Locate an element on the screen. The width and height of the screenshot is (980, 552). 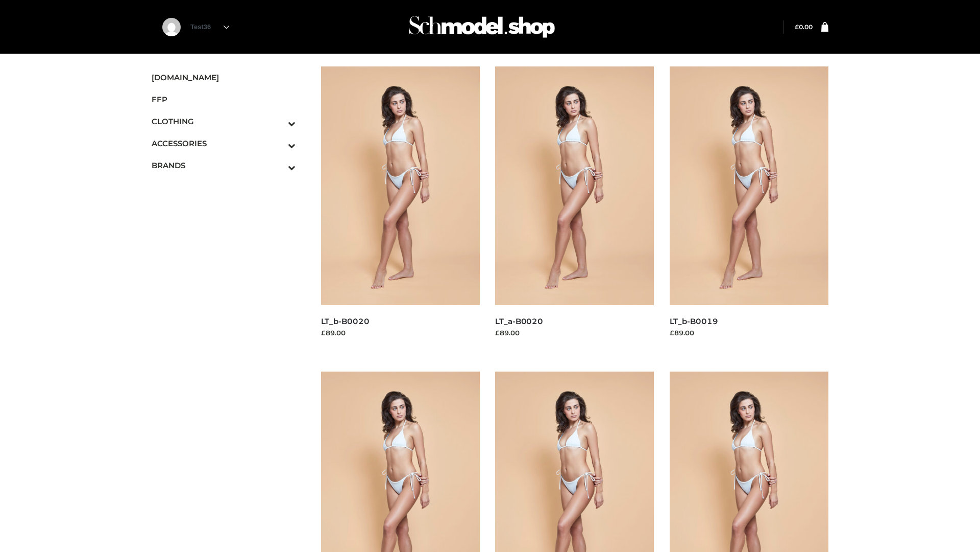
bdi: 0.00 is located at coordinates (803, 27).